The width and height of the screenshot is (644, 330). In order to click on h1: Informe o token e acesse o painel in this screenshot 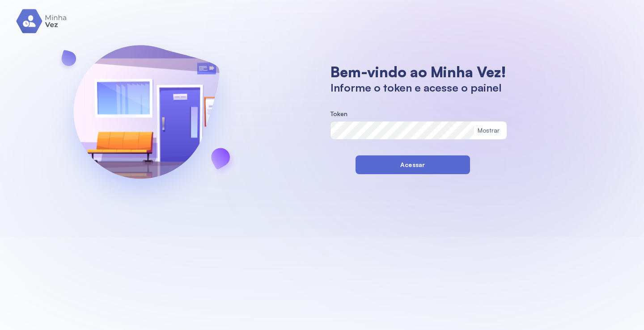, I will do `click(419, 88)`.